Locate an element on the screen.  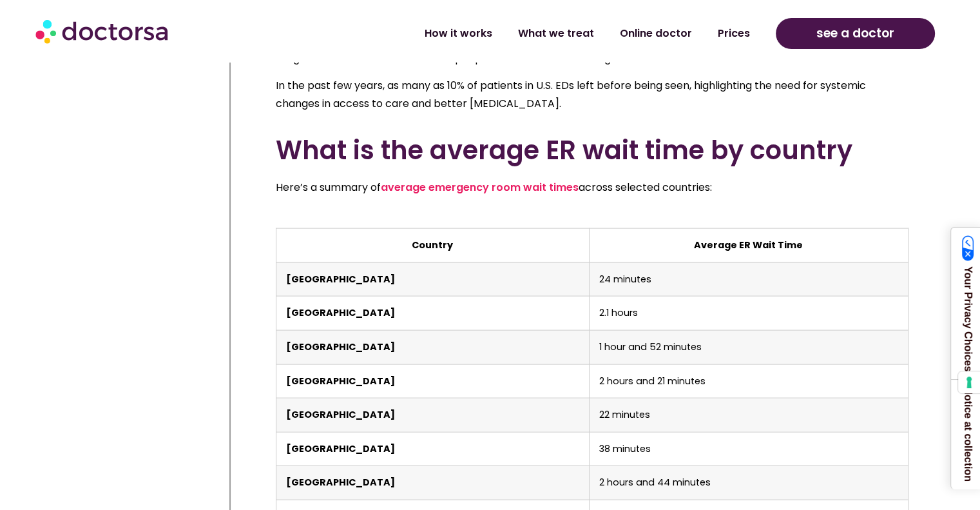
p: In the past few years, as many as 10% of patients in U.S. EDs left before being seen, highlightin... is located at coordinates (593, 95).